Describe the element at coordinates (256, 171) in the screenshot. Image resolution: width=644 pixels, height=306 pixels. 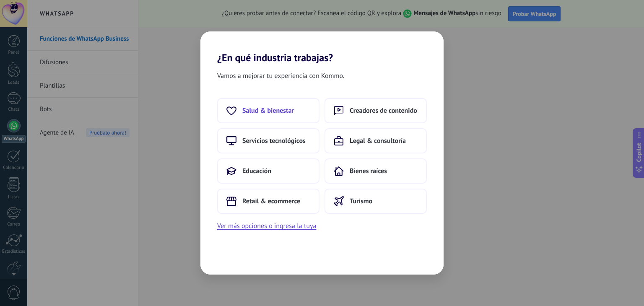
I see `span: Educación` at that location.